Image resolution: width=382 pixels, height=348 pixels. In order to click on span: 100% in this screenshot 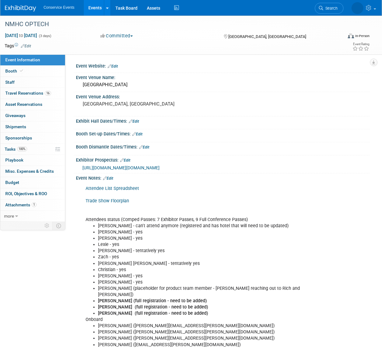, I will do `click(22, 149)`.